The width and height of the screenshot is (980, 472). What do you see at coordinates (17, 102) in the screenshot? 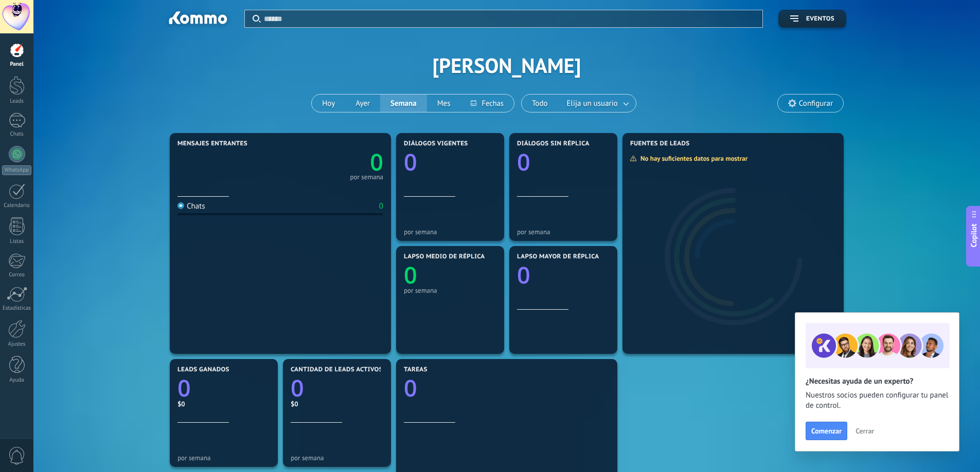
I see `div: Leads` at bounding box center [17, 102].